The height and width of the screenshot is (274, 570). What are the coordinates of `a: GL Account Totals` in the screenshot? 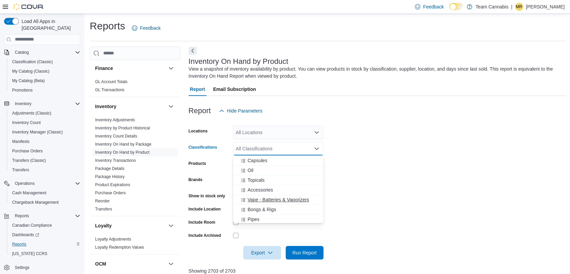 It's located at (111, 82).